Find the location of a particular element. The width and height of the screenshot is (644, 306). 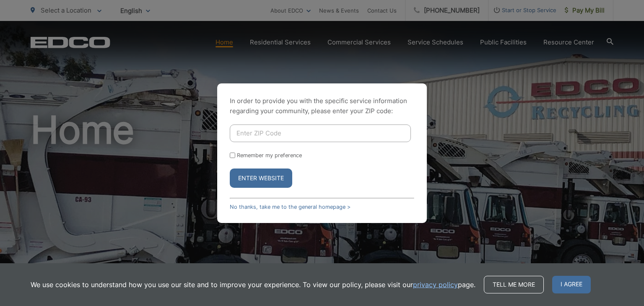

a: No thanks, take me to the general homepage > is located at coordinates (290, 207).